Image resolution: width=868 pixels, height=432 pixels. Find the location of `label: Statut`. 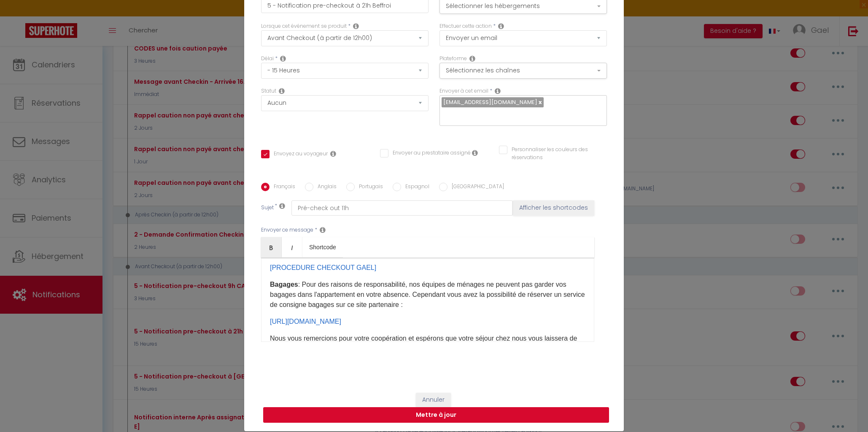

label: Statut is located at coordinates (269, 91).